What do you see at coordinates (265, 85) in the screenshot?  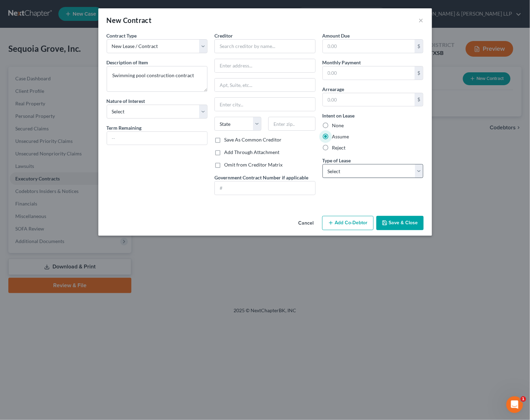 I see `input: Apt, Suite, etc...` at bounding box center [265, 85].